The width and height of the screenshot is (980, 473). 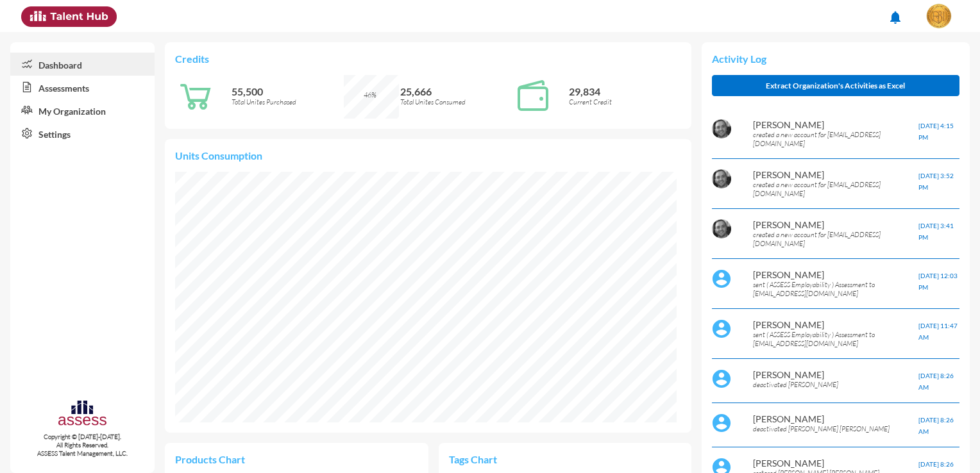 What do you see at coordinates (82, 87) in the screenshot?
I see `a: Assessments` at bounding box center [82, 87].